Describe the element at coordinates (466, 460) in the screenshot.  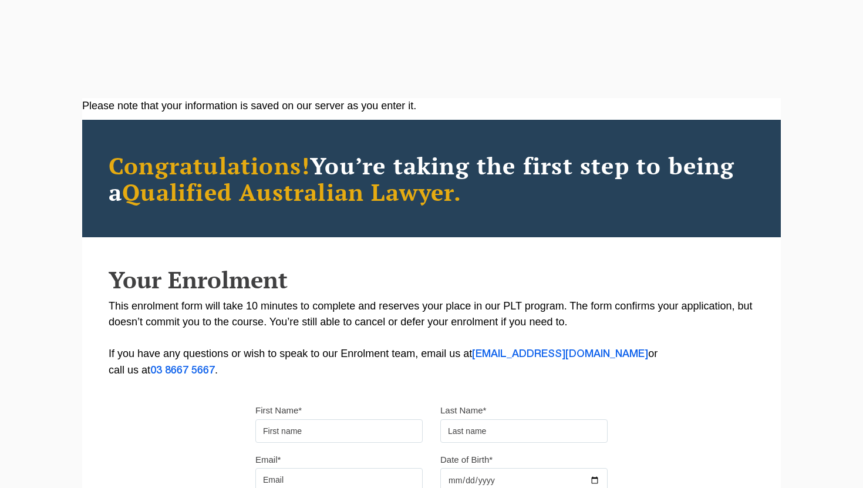
I see `label: Date of Birth*` at that location.